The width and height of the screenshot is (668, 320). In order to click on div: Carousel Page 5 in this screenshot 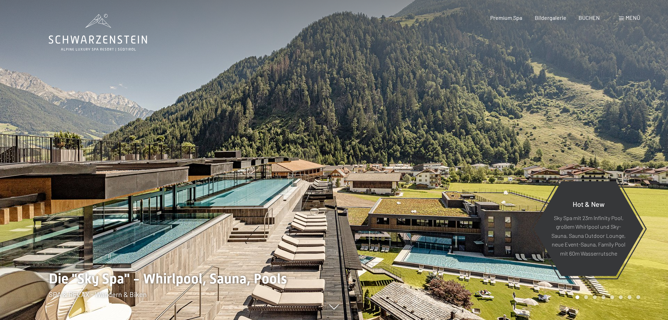, I will do `click(612, 297)`.